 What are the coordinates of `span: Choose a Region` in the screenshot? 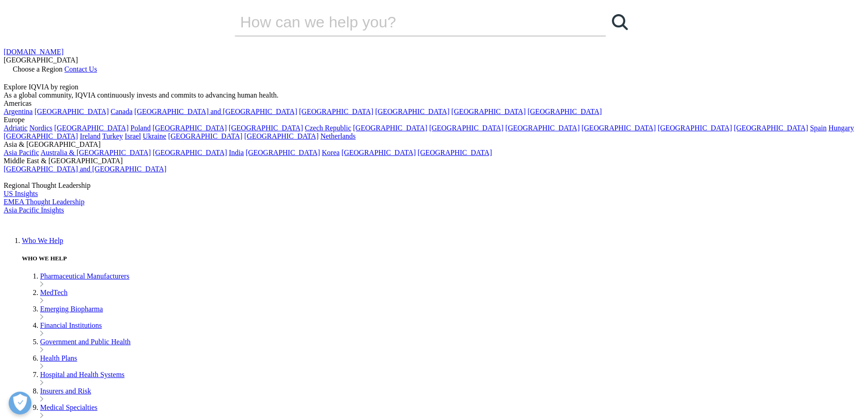 It's located at (37, 69).